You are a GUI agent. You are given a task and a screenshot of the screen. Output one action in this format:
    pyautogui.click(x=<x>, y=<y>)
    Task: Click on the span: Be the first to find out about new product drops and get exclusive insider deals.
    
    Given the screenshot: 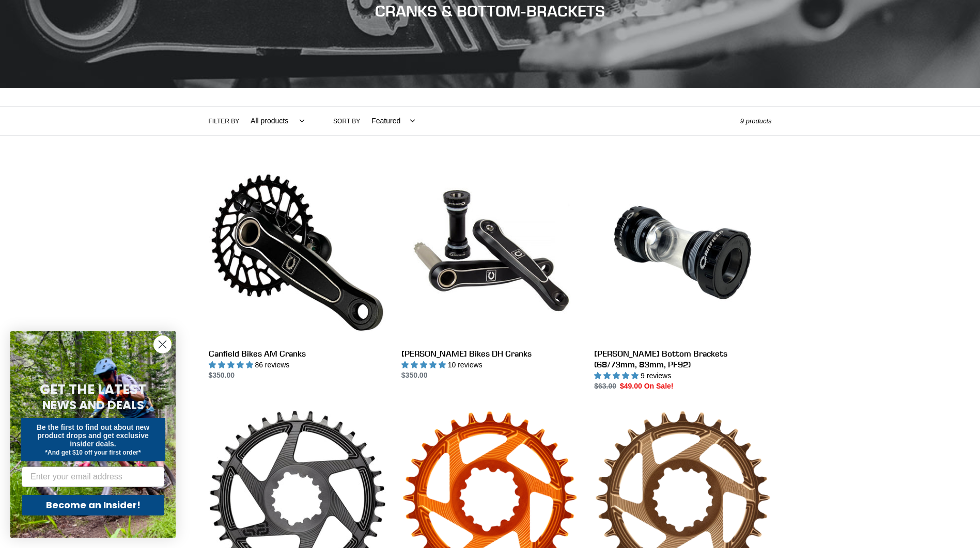 What is the action you would take?
    pyautogui.click(x=93, y=436)
    